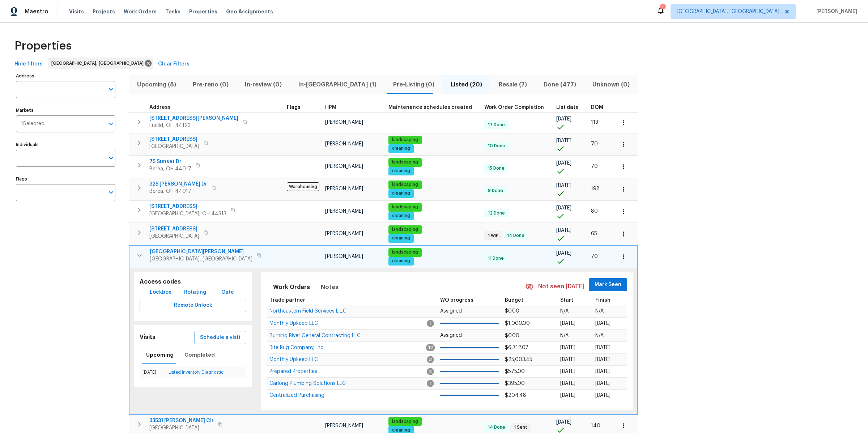  What do you see at coordinates (308, 383) in the screenshot?
I see `span: Carlong Plumbing Solutions LLC` at bounding box center [308, 383].